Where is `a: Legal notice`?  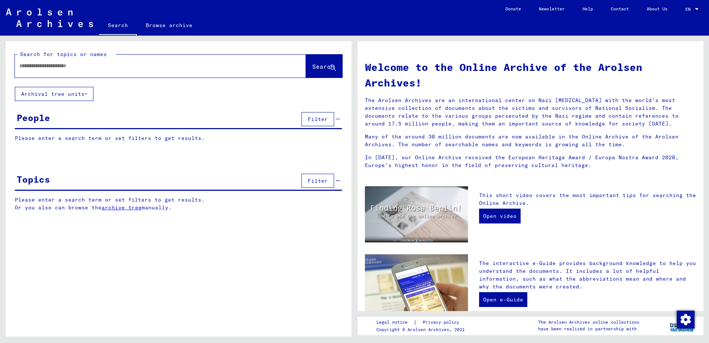 a: Legal notice is located at coordinates (395, 322).